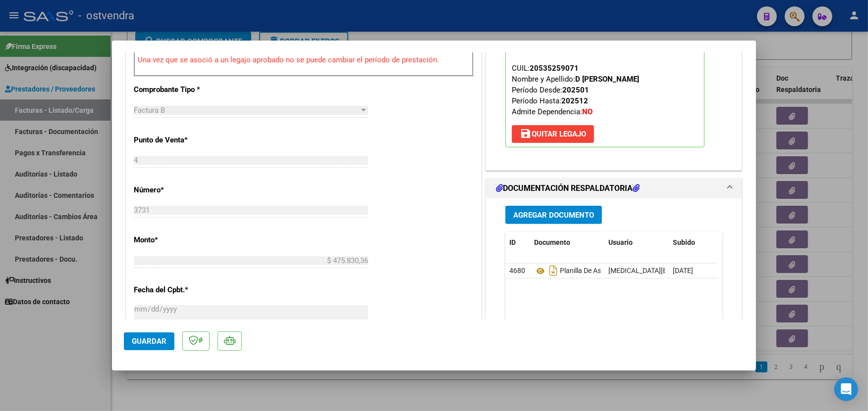  Describe the element at coordinates (149, 342) in the screenshot. I see `button: Guardar` at that location.